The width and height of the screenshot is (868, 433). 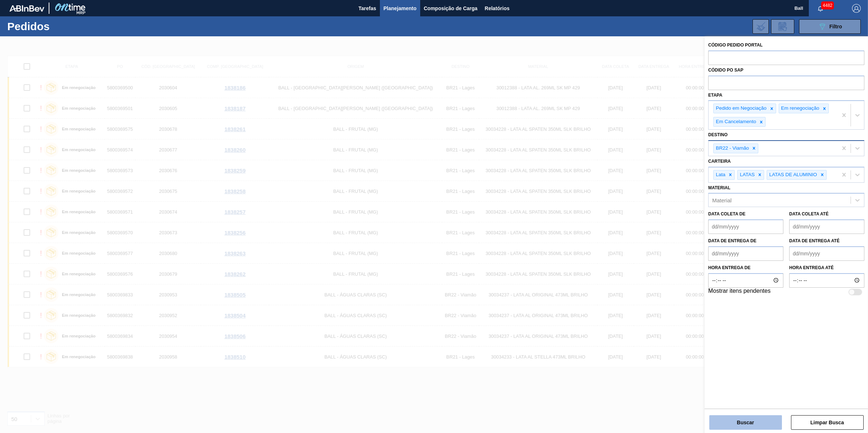 What do you see at coordinates (740, 108) in the screenshot?
I see `div: Pedido em Negociação` at bounding box center [740, 108].